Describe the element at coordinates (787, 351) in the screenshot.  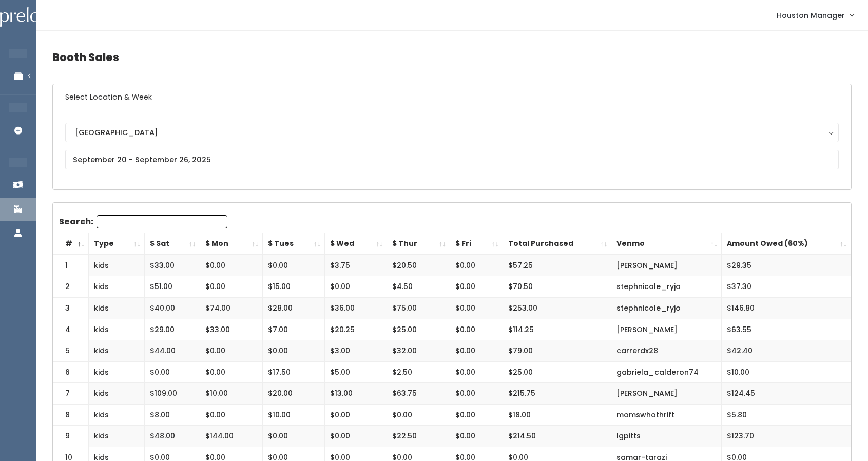
I see `td: $42.40` at that location.